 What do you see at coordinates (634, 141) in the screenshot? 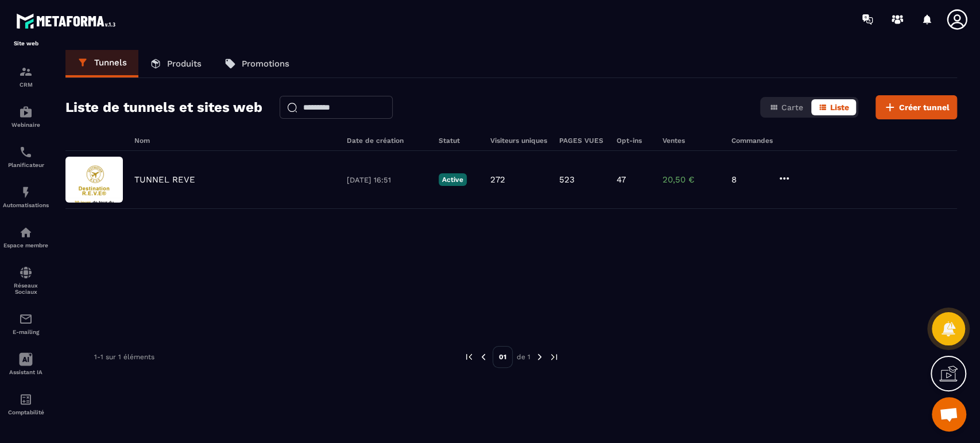
I see `h6: Opt-ins` at bounding box center [634, 141].